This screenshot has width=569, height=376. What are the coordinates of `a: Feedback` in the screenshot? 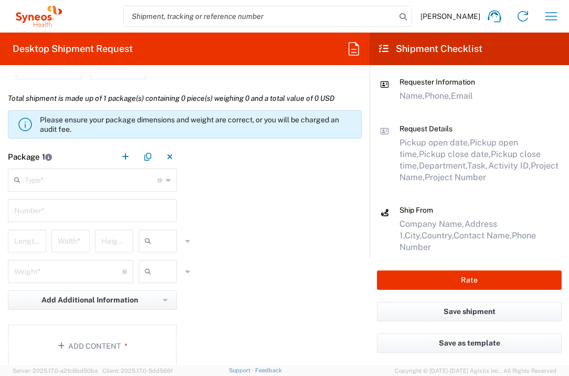 It's located at (268, 370).